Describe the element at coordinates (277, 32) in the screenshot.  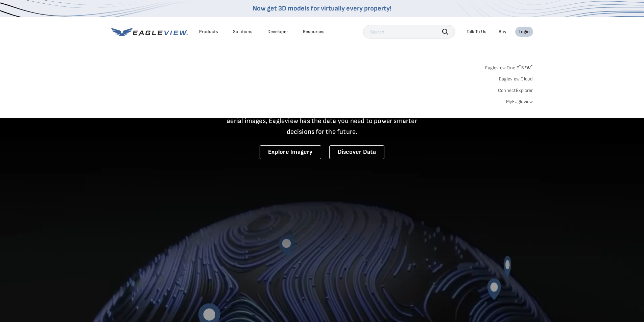
I see `a: Developer` at that location.